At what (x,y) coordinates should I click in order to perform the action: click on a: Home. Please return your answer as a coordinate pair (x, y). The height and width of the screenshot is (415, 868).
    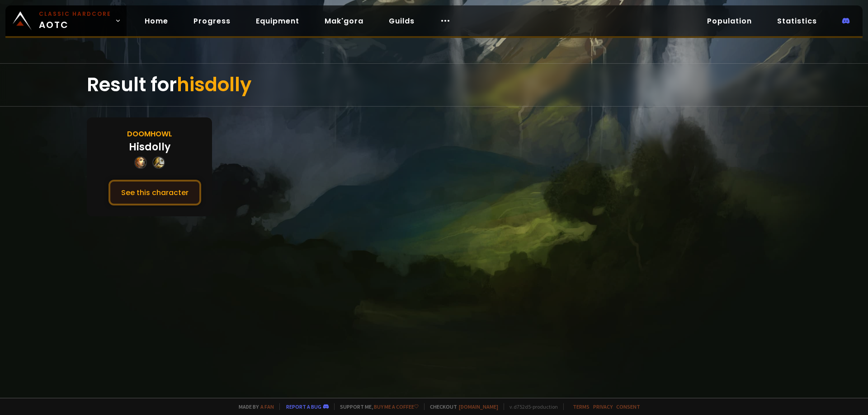
    Looking at the image, I should click on (156, 21).